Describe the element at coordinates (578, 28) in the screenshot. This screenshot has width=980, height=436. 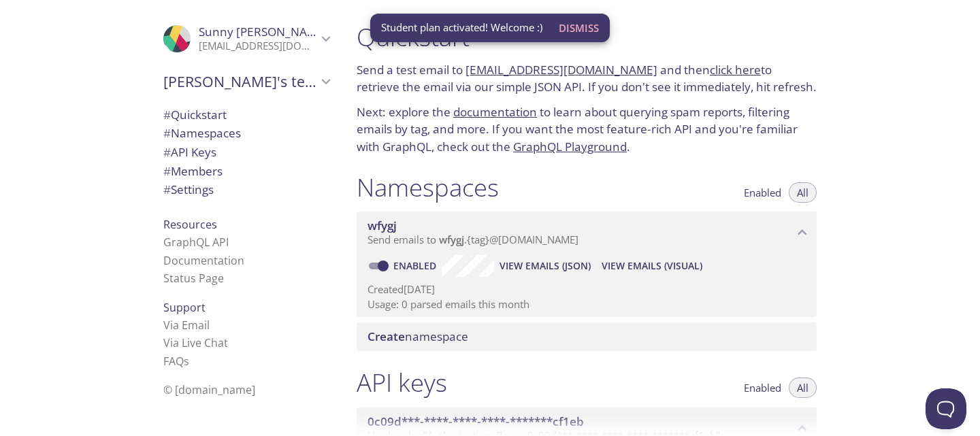
I see `span: Dismiss` at that location.